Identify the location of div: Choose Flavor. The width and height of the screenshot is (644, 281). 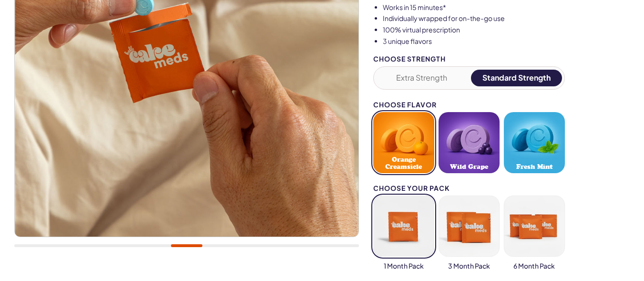
(469, 104).